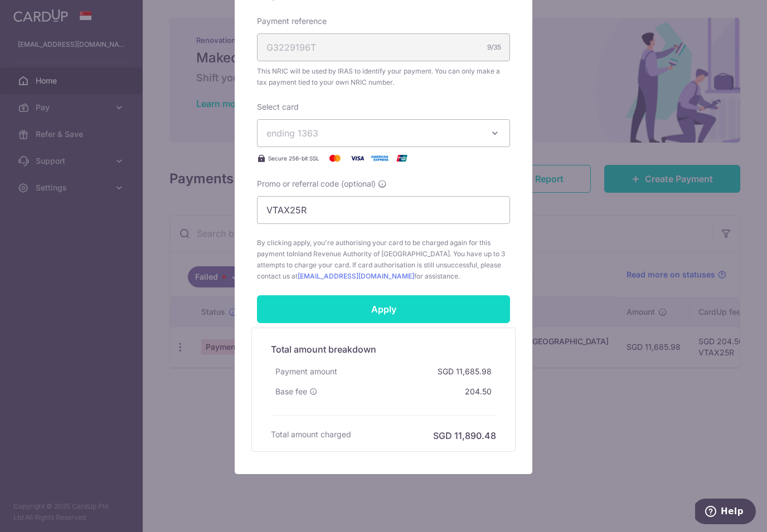  Describe the element at coordinates (464, 435) in the screenshot. I see `h6: SGD 11,890.48` at that location.